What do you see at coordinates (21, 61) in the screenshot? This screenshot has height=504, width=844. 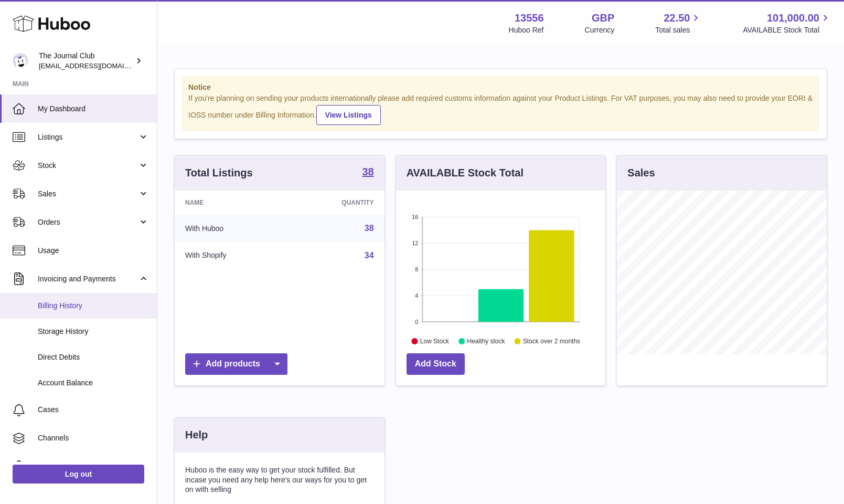 I see `img: hello@thejournalclub.co.uk` at bounding box center [21, 61].